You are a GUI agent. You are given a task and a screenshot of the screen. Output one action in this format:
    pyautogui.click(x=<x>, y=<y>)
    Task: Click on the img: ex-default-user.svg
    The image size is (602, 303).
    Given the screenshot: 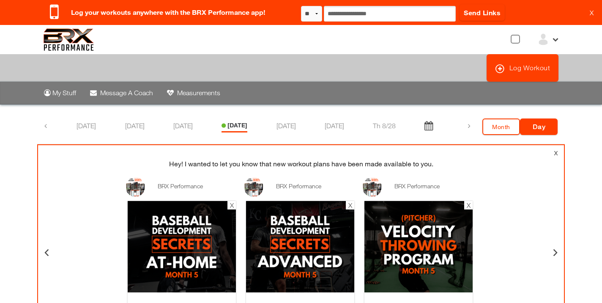 What is the action you would take?
    pyautogui.click(x=543, y=39)
    